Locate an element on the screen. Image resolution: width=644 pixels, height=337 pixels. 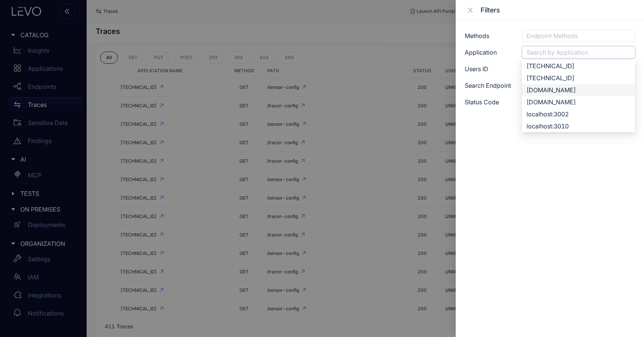
label: Status Code is located at coordinates (482, 102).